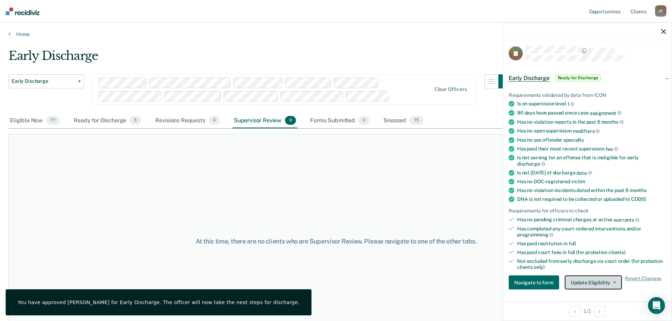 This screenshot has height=321, width=672. Describe the element at coordinates (592, 244) in the screenshot. I see `div: Has paid restitution in` at that location.